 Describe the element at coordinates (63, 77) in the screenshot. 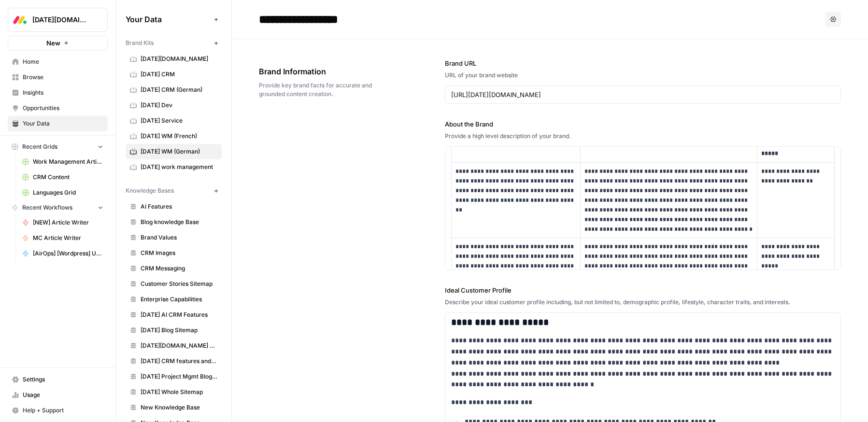

I see `span: Browse` at that location.